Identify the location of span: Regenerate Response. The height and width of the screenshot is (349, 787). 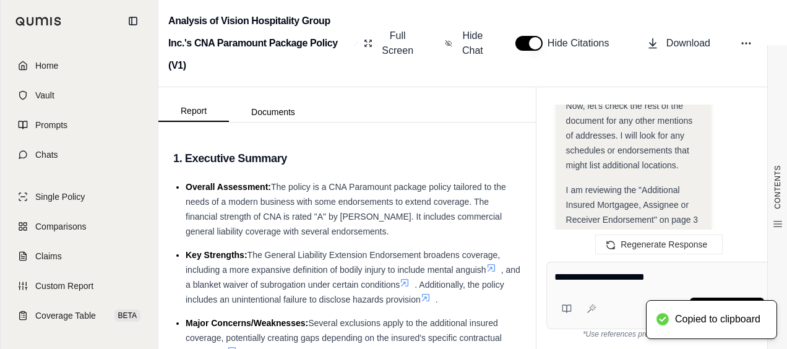
(663, 244).